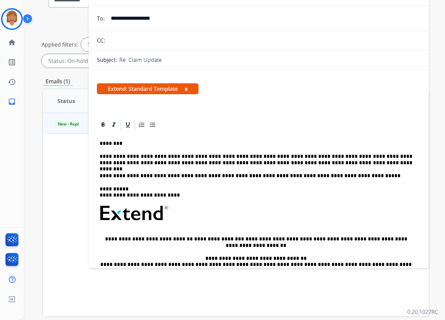 The height and width of the screenshot is (320, 445). What do you see at coordinates (103, 125) in the screenshot?
I see `div: Bold` at bounding box center [103, 125].